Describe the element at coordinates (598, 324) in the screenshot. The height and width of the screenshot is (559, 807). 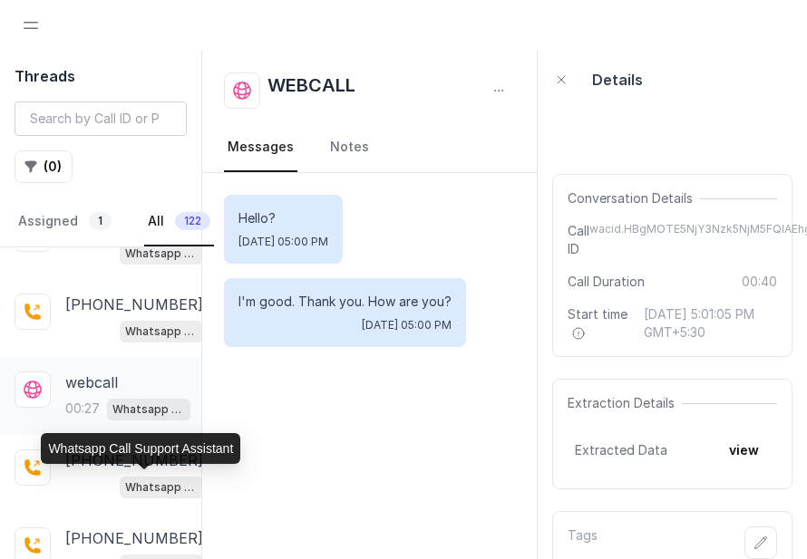
I see `span: Start time` at that location.